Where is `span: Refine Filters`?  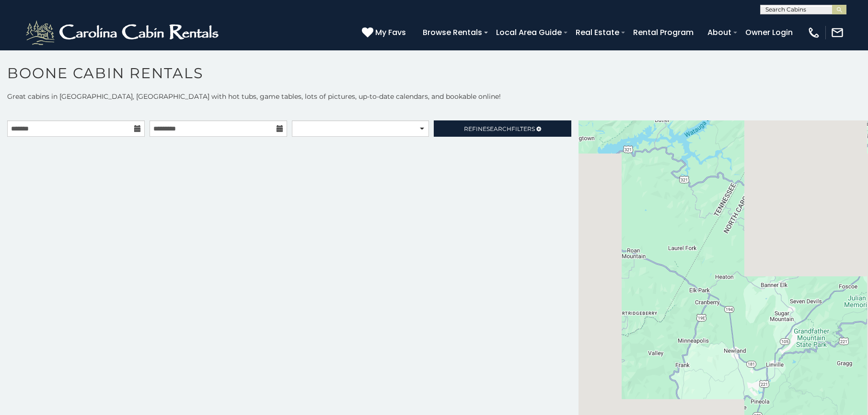
span: Refine Filters is located at coordinates (500, 129).